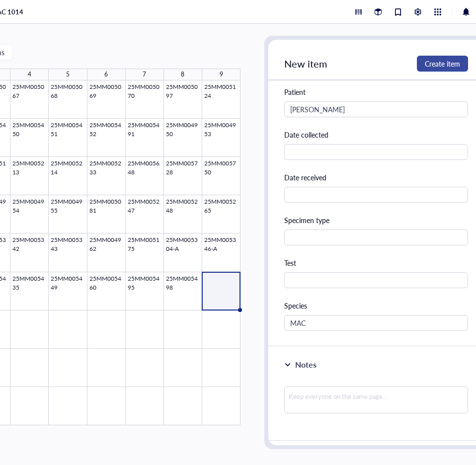 The image size is (476, 465). I want to click on div: 5, so click(68, 75).